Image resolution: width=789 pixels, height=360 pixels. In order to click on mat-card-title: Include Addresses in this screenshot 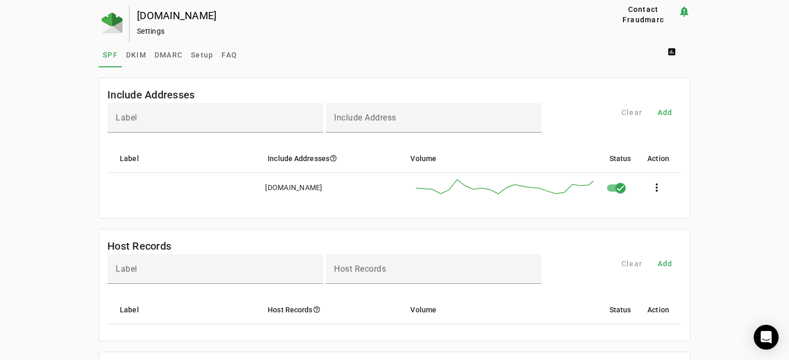, I will do `click(151, 95)`.